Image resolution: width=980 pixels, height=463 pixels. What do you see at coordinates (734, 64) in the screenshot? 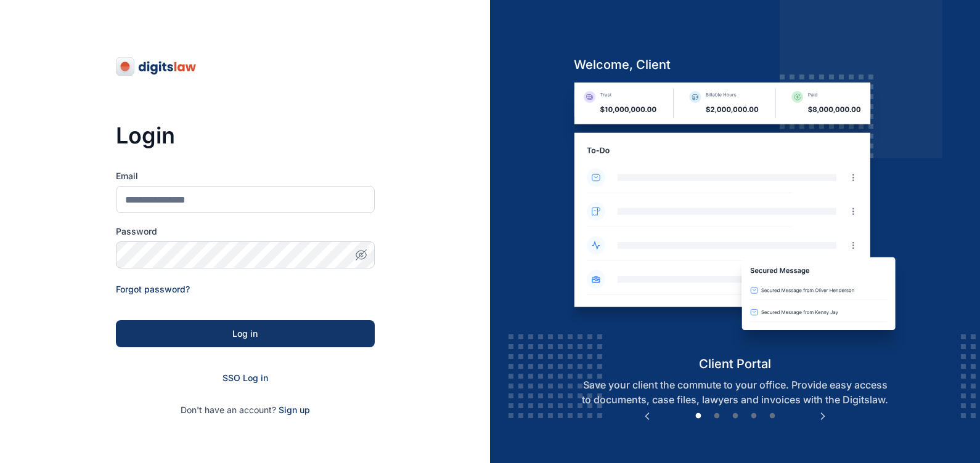
I see `h5: welcome, client` at bounding box center [734, 64].